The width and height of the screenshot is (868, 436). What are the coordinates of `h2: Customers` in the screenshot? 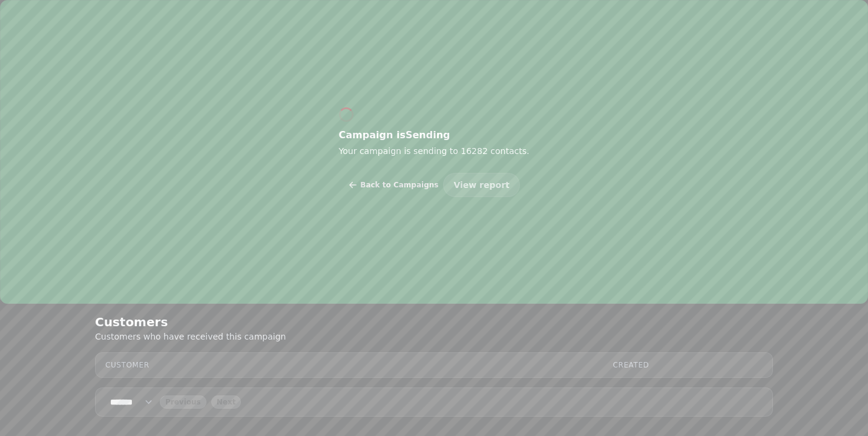 It's located at (211, 322).